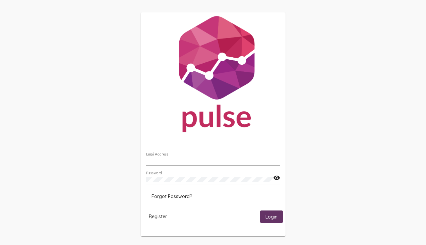 This screenshot has width=426, height=245. What do you see at coordinates (277, 178) in the screenshot?
I see `mat-icon: visibility` at bounding box center [277, 178].